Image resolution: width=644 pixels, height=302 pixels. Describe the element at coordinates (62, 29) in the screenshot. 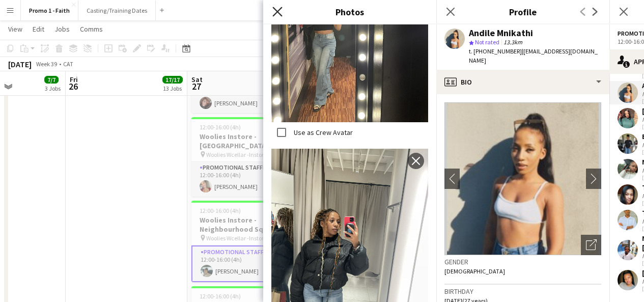

I see `span: Jobs` at that location.